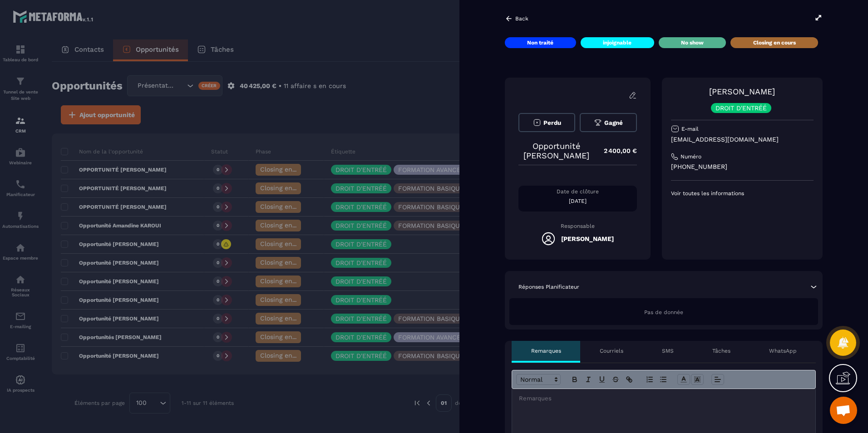 This screenshot has height=433, width=868. What do you see at coordinates (692, 42) in the screenshot?
I see `p: No show` at bounding box center [692, 42].